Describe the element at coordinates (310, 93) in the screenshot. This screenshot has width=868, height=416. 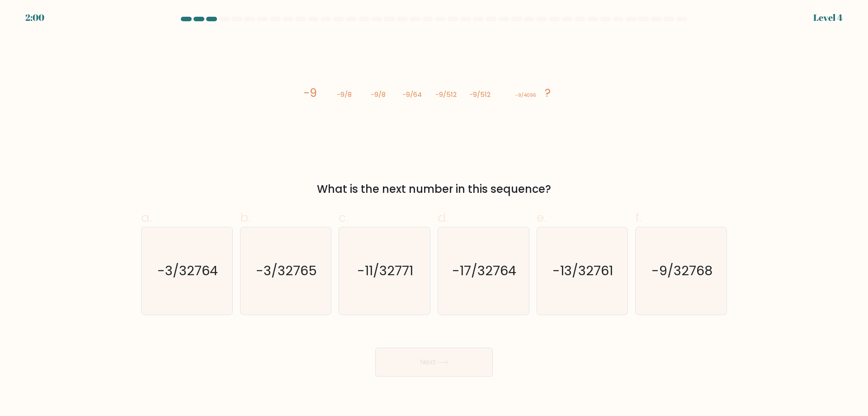
I see `tspan: -9` at that location.